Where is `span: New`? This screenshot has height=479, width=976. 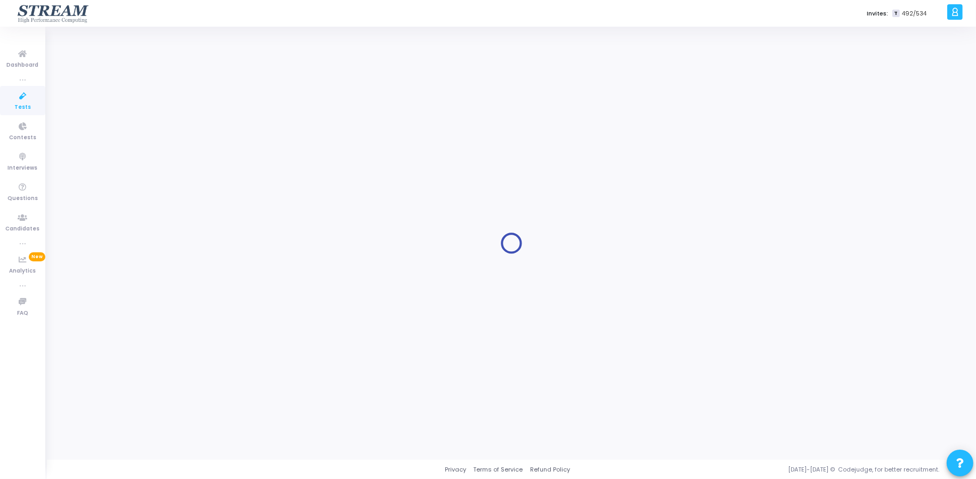
span: New is located at coordinates (37, 256).